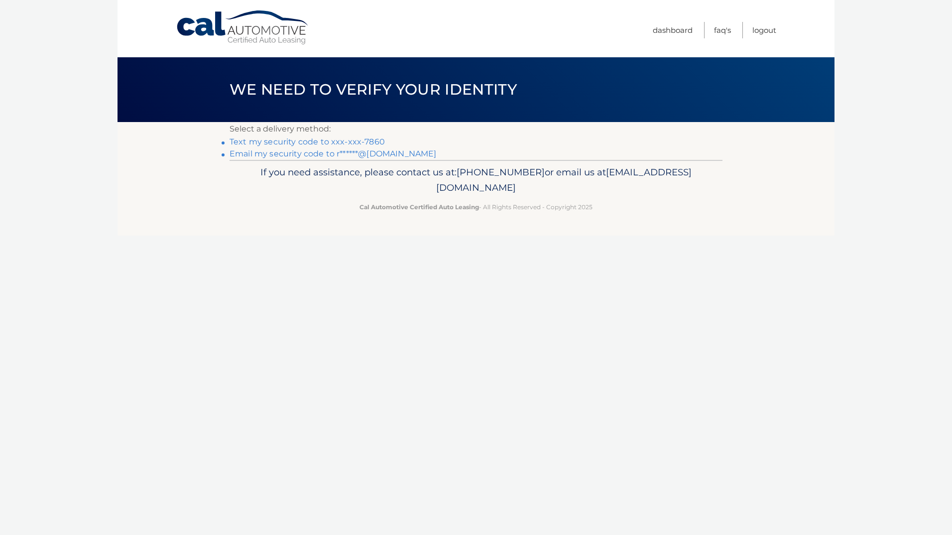 Image resolution: width=952 pixels, height=535 pixels. Describe the element at coordinates (764, 30) in the screenshot. I see `a: Logout` at that location.